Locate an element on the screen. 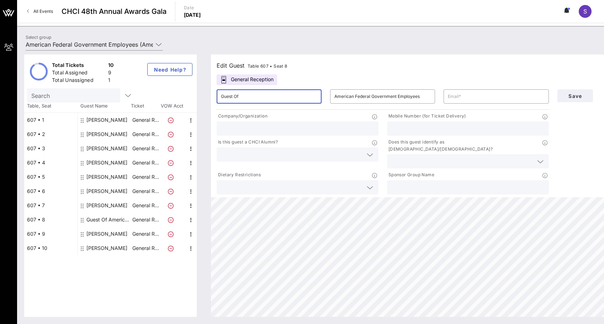 The image size is (604, 324). div: Elizabeth Kelley is located at coordinates (107, 134).